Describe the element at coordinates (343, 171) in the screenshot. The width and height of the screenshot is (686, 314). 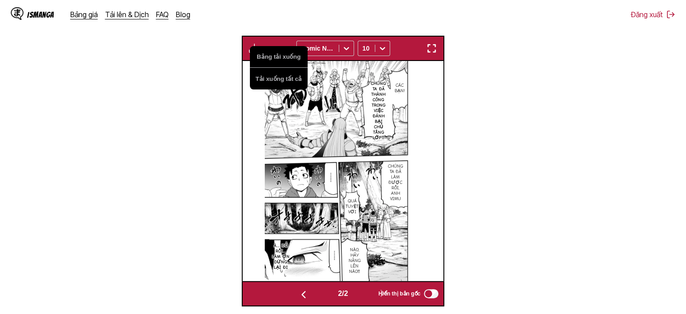
I see `img: Manga Panel` at that location.